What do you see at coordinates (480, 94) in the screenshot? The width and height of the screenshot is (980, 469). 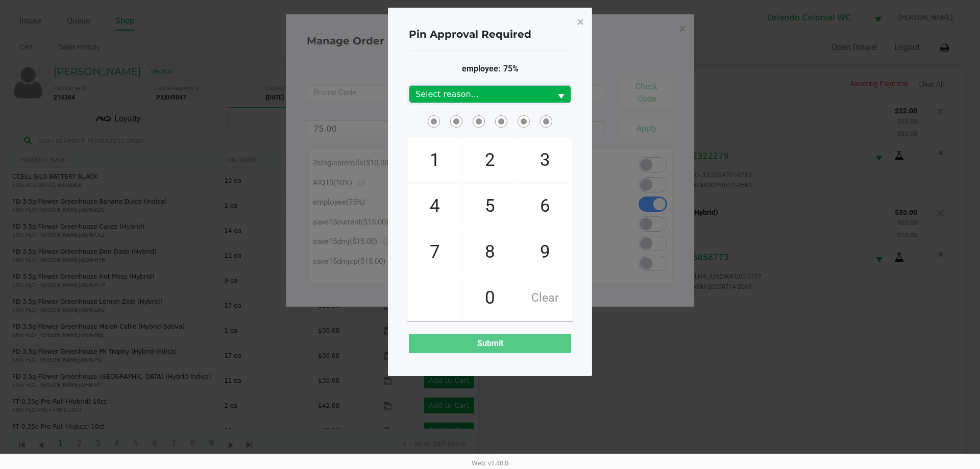 I see `span: Select reason...` at bounding box center [480, 94].